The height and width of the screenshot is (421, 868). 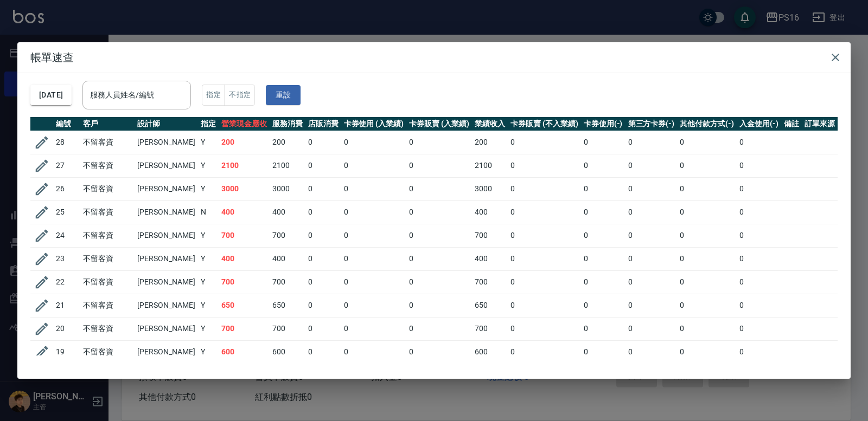 What do you see at coordinates (244, 165) in the screenshot?
I see `td: 2100` at bounding box center [244, 165].